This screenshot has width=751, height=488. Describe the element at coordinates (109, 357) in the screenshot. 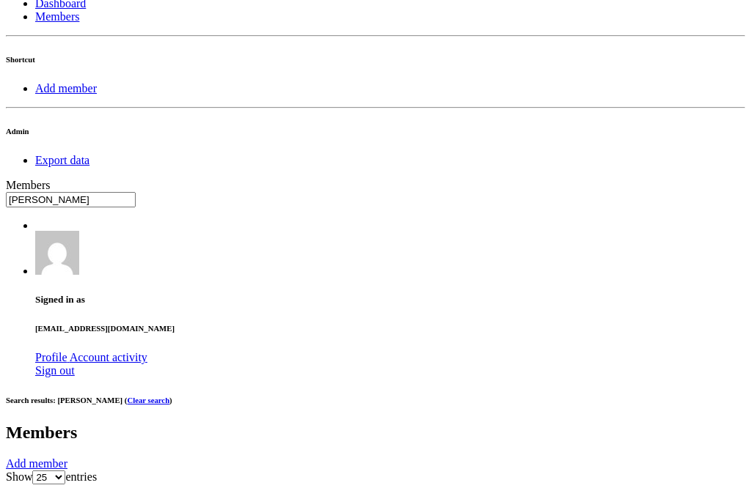

I see `a: Account activity` at that location.